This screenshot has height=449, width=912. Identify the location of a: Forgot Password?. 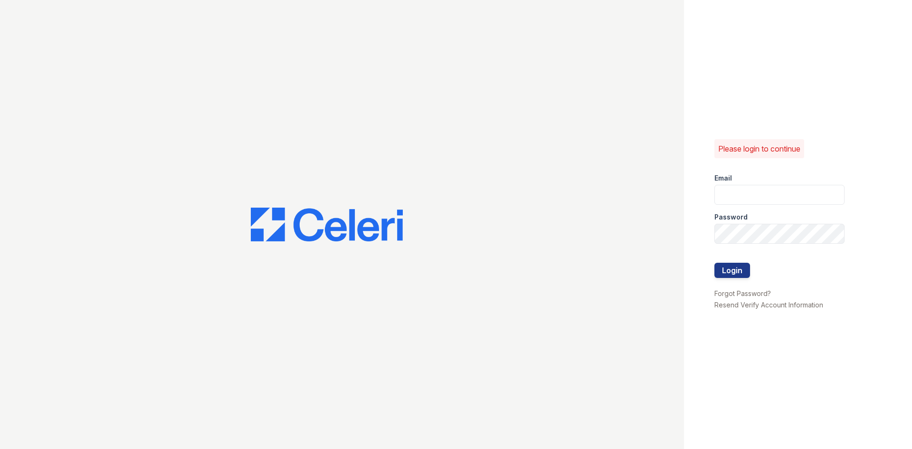
(743, 293).